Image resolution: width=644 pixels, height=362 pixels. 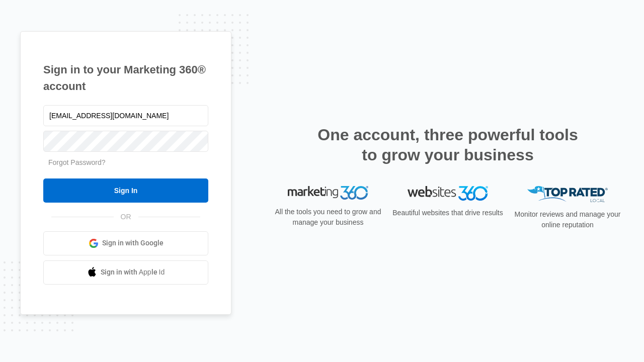 I want to click on img: Marketing 360, so click(x=328, y=193).